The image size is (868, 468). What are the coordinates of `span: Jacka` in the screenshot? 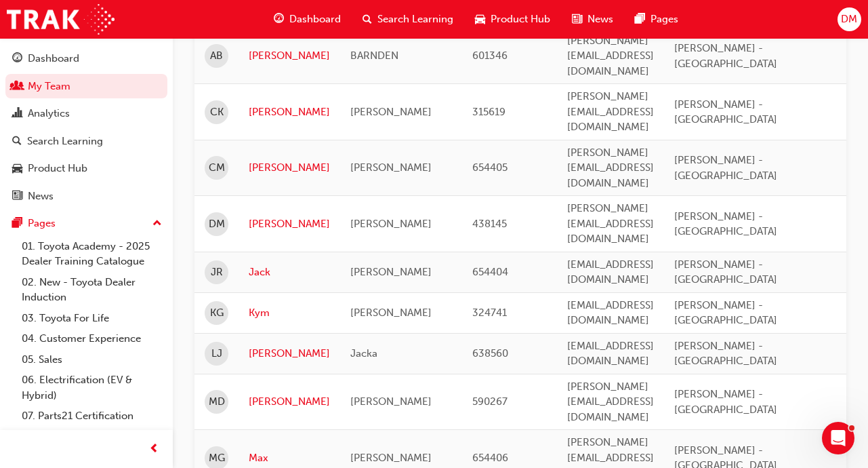 It's located at (364, 353).